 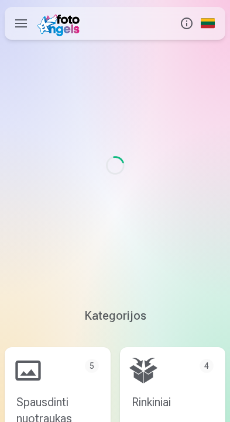 What do you see at coordinates (186, 23) in the screenshot?
I see `button: Info` at bounding box center [186, 23].